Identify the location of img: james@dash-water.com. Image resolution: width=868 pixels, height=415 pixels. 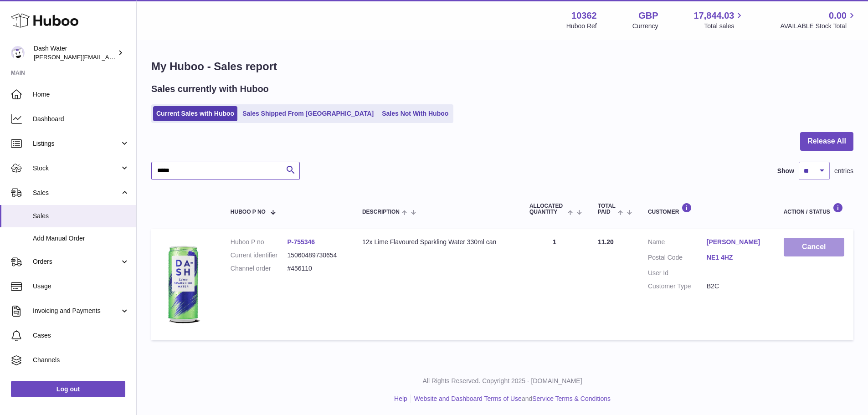
(18, 53).